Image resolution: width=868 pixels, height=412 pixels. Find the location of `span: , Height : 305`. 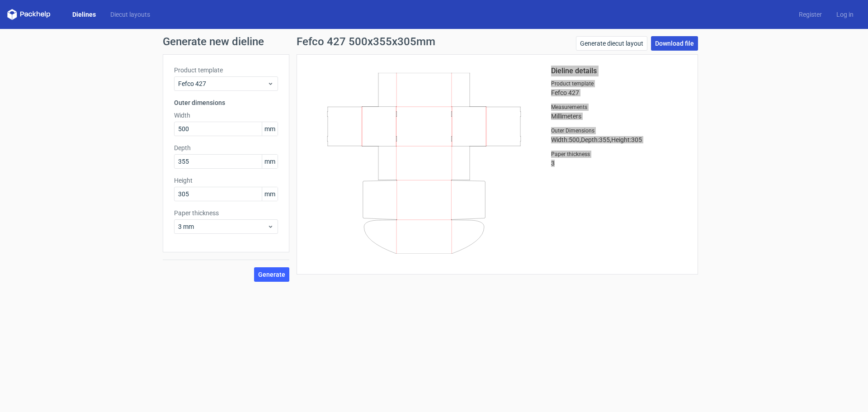

span: , Height : 305 is located at coordinates (626, 140).